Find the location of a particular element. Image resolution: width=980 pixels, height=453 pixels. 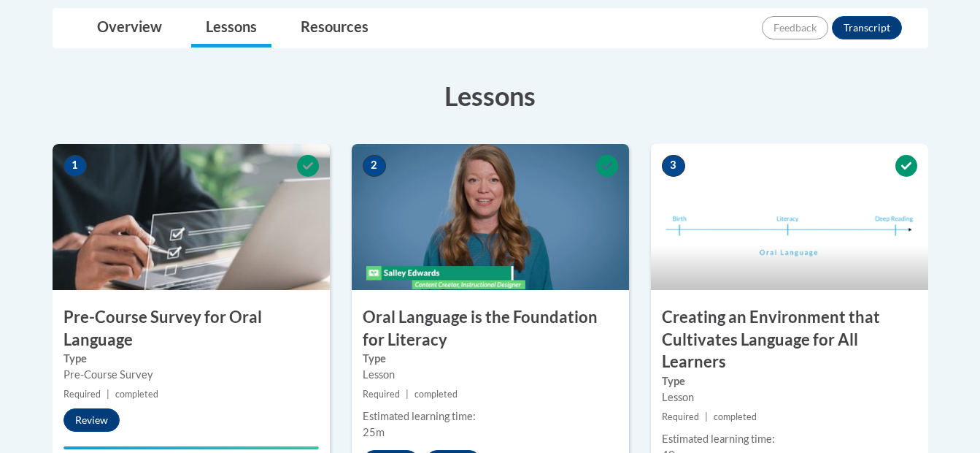

h3: Oral Language is the Foundation for Literacy is located at coordinates (491, 328).